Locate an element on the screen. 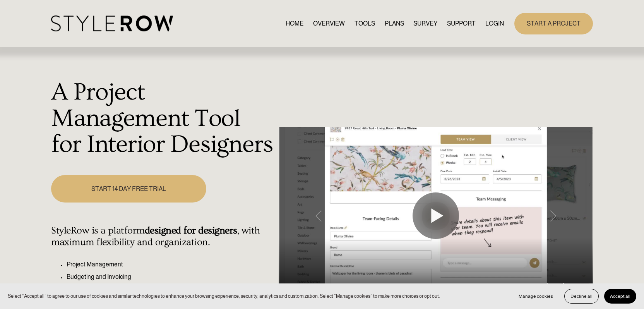 Image resolution: width=644 pixels, height=309 pixels. span: Decline all is located at coordinates (581, 296).